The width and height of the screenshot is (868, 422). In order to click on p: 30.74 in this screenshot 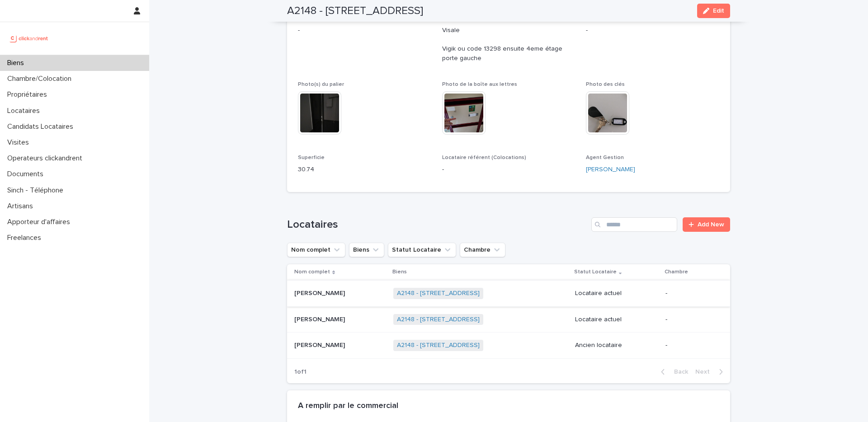, I will do `click(364, 169)`.